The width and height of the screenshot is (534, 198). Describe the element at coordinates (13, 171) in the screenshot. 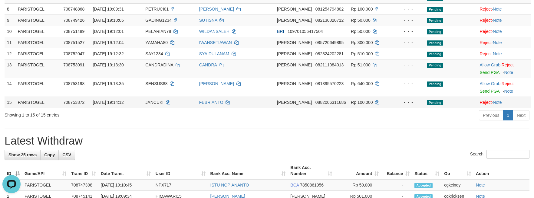

I see `th: ID: activate to sort column descending` at that location.